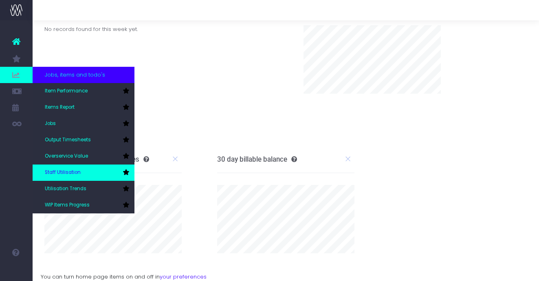 The height and width of the screenshot is (281, 539). Describe the element at coordinates (66, 91) in the screenshot. I see `span: Item Performance` at that location.